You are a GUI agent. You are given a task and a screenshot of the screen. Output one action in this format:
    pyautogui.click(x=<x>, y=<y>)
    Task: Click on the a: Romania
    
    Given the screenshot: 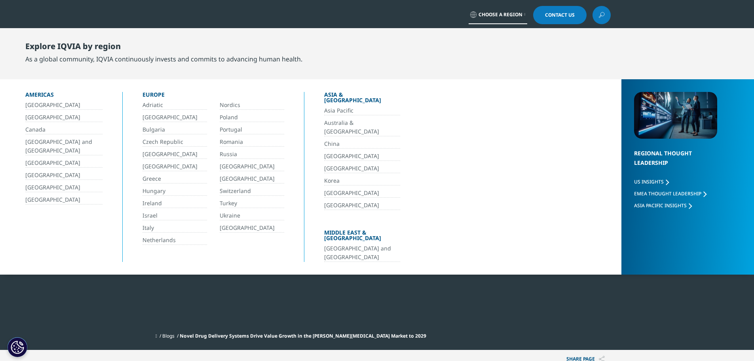 What is the action you would take?
    pyautogui.click(x=252, y=142)
    